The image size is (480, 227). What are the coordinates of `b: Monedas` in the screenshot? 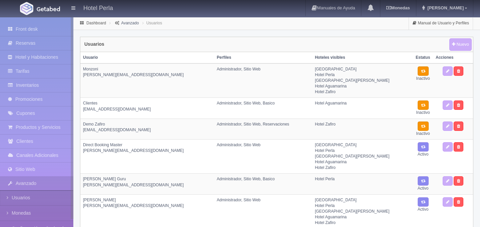 It's located at (398, 8).